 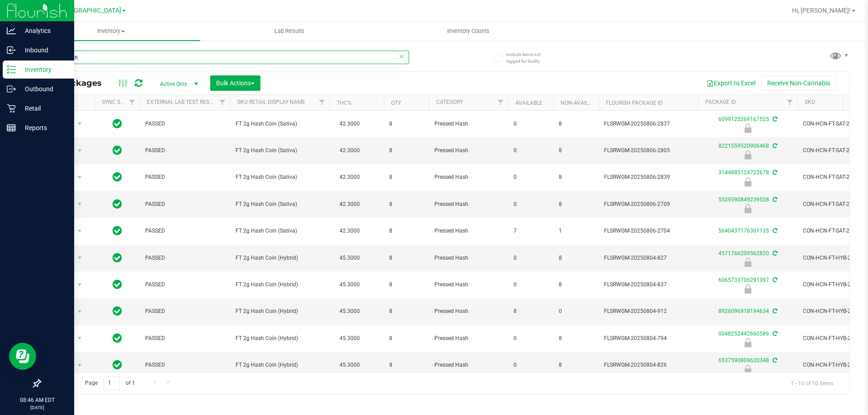 What do you see at coordinates (289, 31) in the screenshot?
I see `span: Lab Results` at bounding box center [289, 31].